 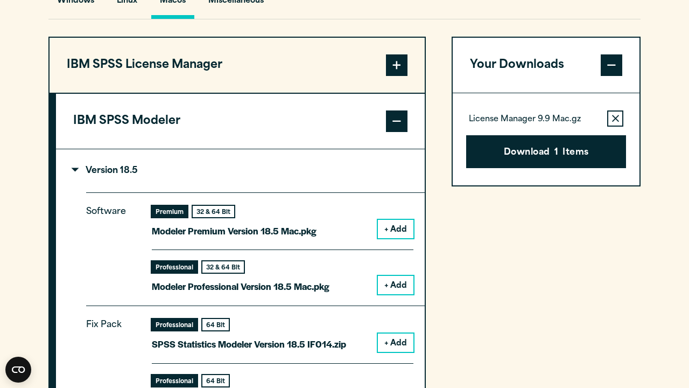 What do you see at coordinates (249, 344) in the screenshot?
I see `p: SPSS Statistics Modeler Version 18.5 IF014.zip` at bounding box center [249, 344].